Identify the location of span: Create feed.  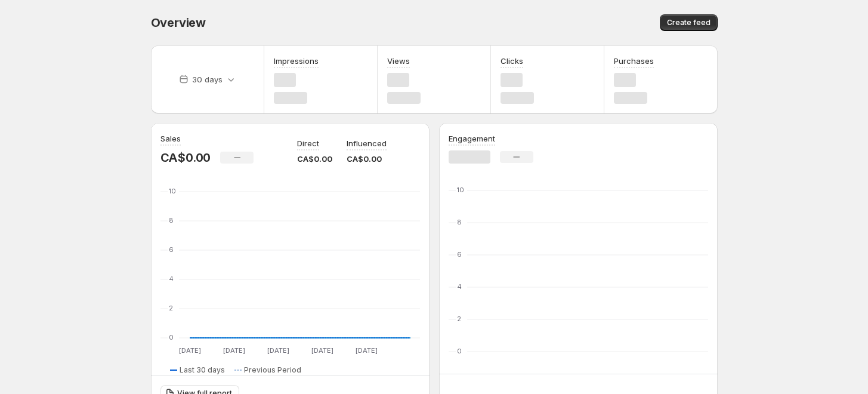
(689, 23).